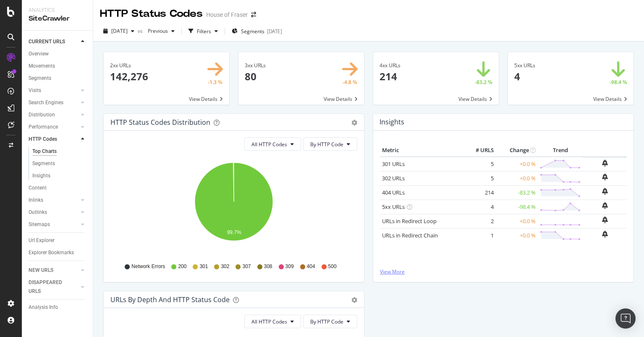 Image resolution: width=644 pixels, height=337 pixels. Describe the element at coordinates (503, 272) in the screenshot. I see `a: View More` at that location.